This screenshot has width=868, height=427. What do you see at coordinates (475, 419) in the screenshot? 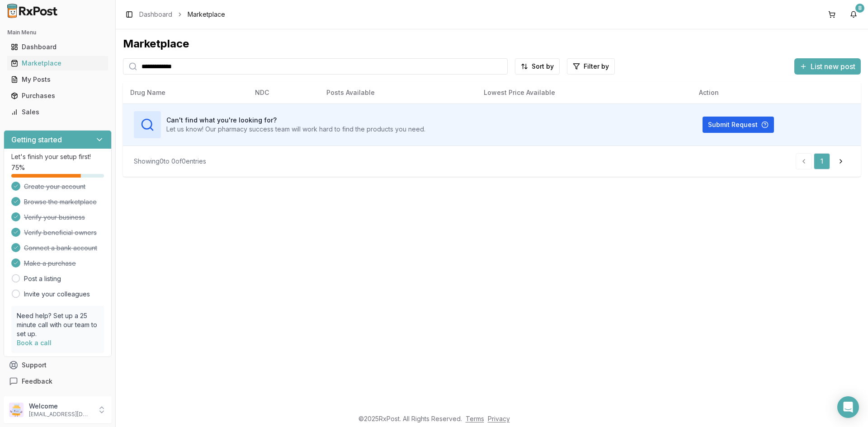
I see `a: Terms` at bounding box center [475, 419].